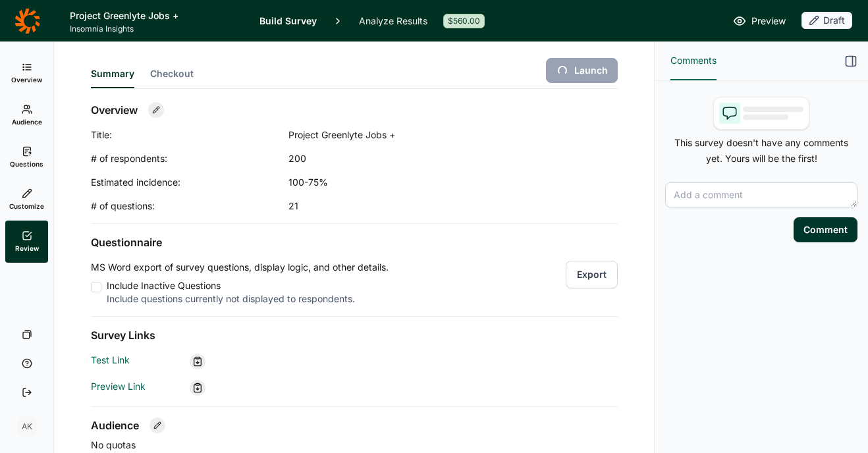  Describe the element at coordinates (26, 242) in the screenshot. I see `a: Review` at that location.